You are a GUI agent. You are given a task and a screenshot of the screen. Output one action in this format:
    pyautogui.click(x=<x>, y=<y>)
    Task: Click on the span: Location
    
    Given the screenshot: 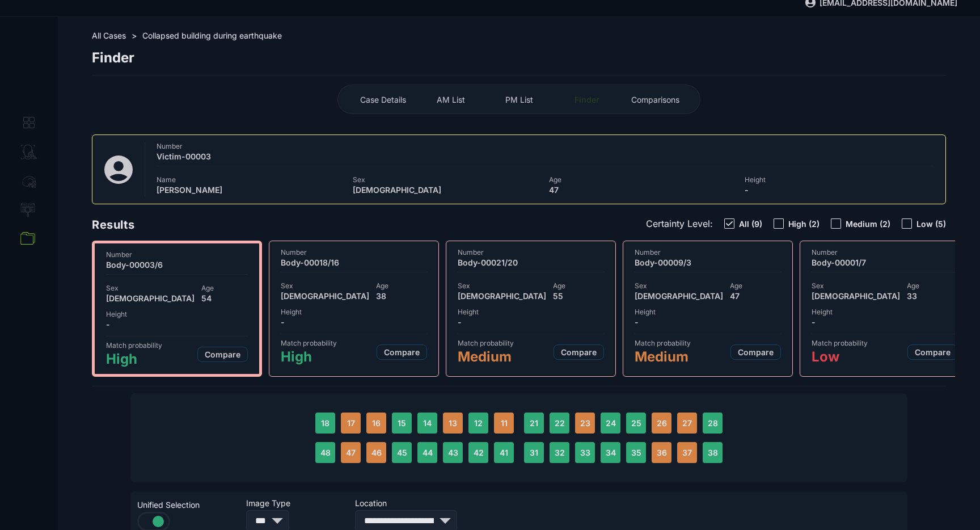 What is the action you would take?
    pyautogui.click(x=406, y=503)
    